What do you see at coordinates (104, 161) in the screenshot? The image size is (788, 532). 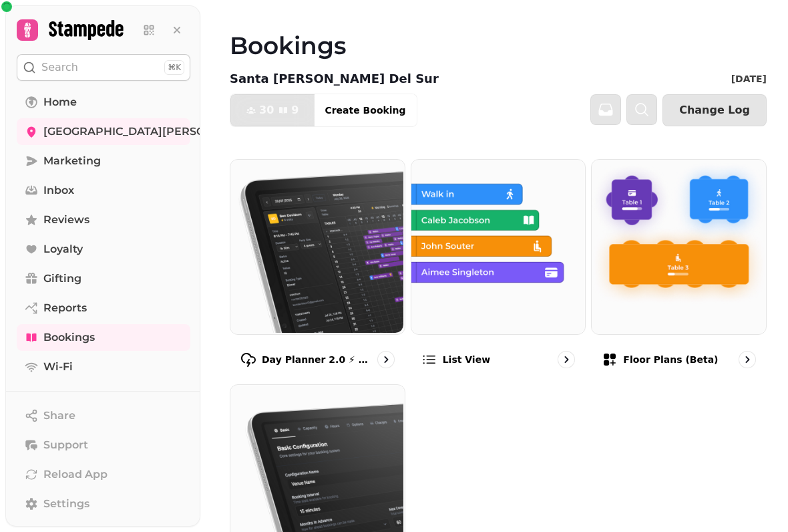 I see `a: Marketing` at bounding box center [104, 161].